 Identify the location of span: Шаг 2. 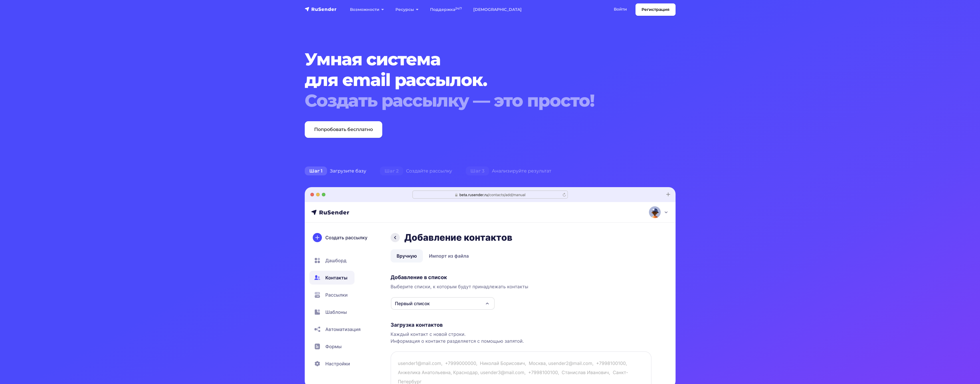
(392, 171).